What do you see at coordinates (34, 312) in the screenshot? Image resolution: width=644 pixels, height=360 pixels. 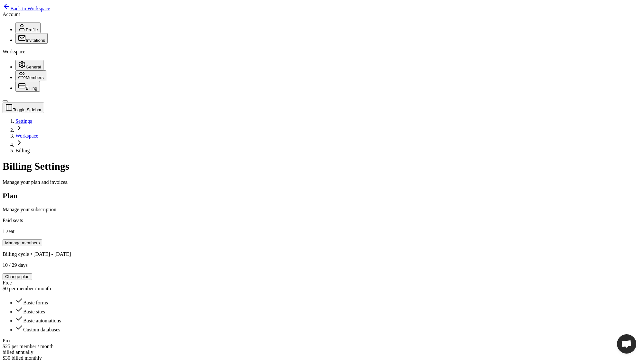 I see `span: Basic sites` at bounding box center [34, 312].